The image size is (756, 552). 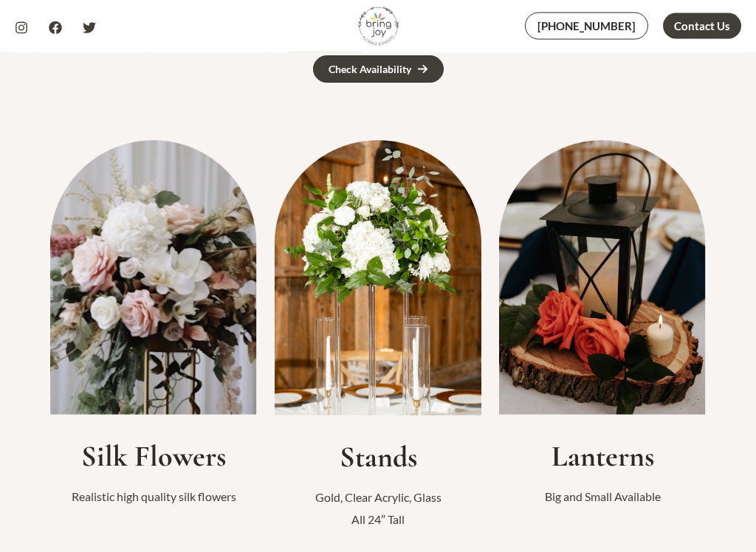 What do you see at coordinates (154, 497) in the screenshot?
I see `p: Realistic high quality silk flowers` at bounding box center [154, 497].